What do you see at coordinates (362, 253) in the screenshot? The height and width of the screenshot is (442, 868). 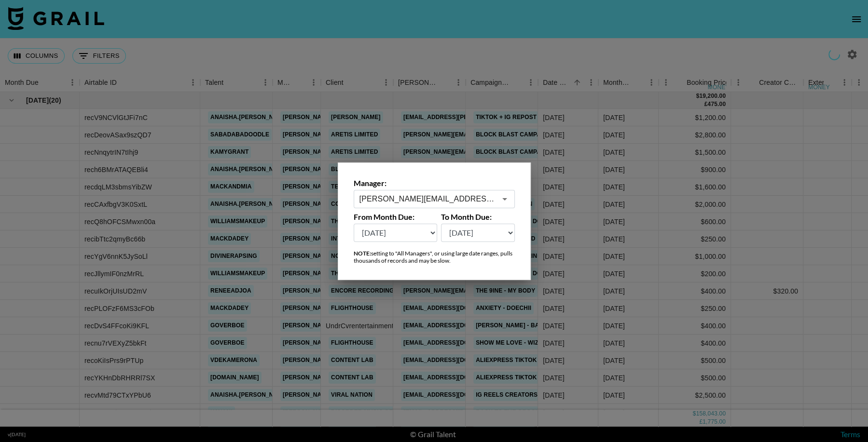 I see `strong: NOTE:` at bounding box center [362, 253].